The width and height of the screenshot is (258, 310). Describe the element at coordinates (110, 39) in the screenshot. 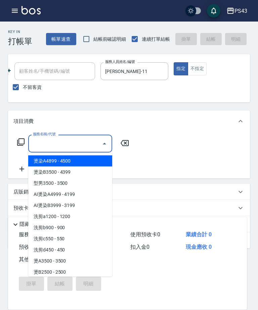

I see `span: 結帳前確認明細` at that location.